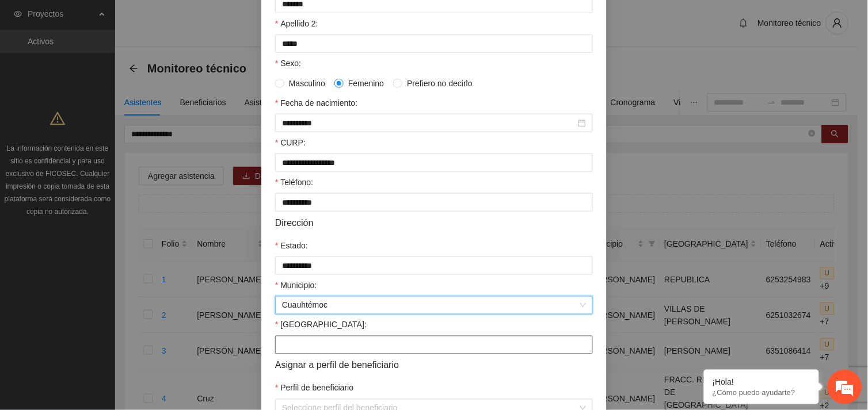  Describe the element at coordinates (429, 123) in the screenshot. I see `input: Fecha de nacimiento:` at that location.